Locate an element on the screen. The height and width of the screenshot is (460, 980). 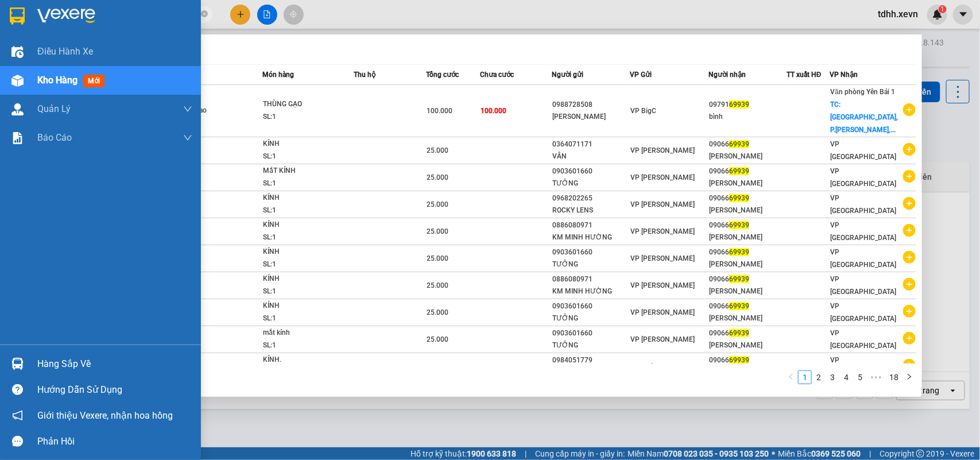
div: THÙNG GẠO is located at coordinates (306, 104).